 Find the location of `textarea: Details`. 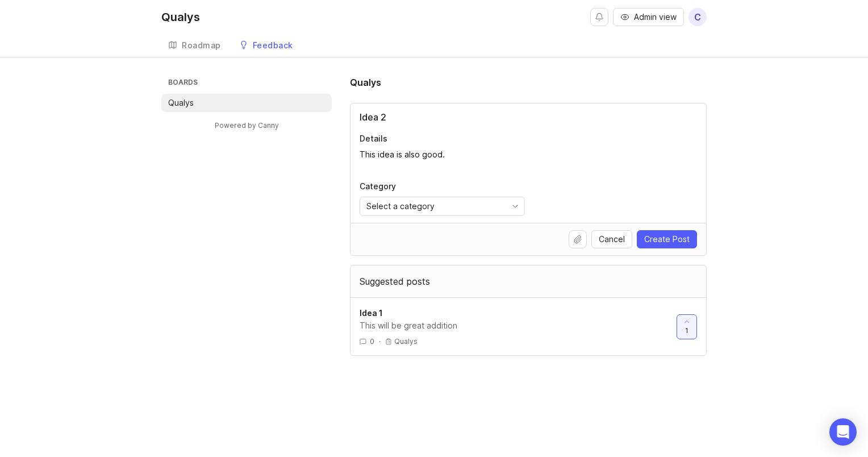

textarea: Details is located at coordinates (529, 160).